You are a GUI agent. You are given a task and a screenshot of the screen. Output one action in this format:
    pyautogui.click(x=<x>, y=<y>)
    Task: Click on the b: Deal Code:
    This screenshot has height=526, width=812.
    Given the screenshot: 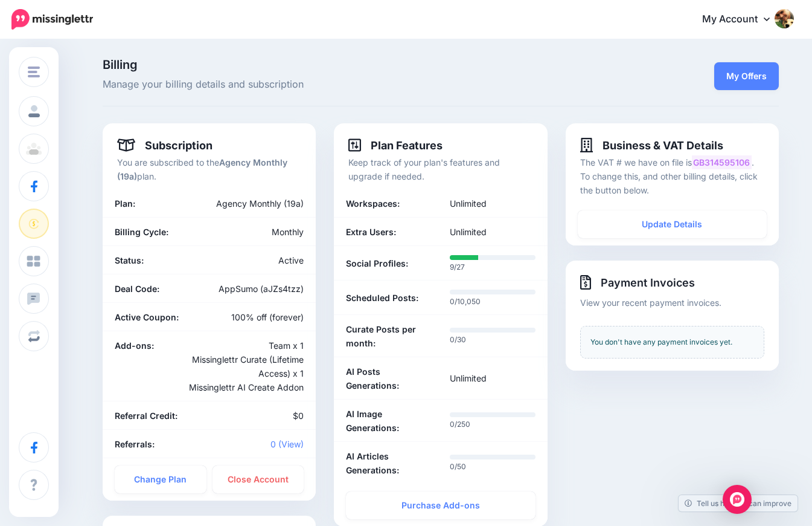 What is the action you would take?
    pyautogui.click(x=138, y=288)
    